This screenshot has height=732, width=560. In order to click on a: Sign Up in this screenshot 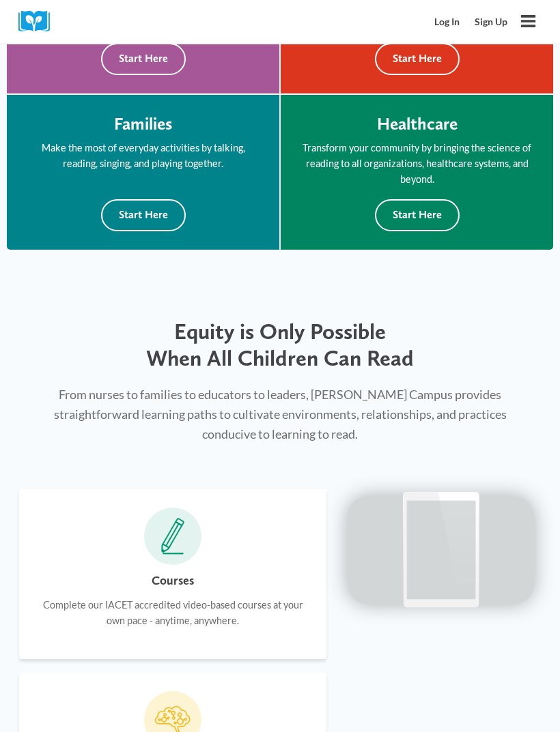, I will do `click(491, 22)`.